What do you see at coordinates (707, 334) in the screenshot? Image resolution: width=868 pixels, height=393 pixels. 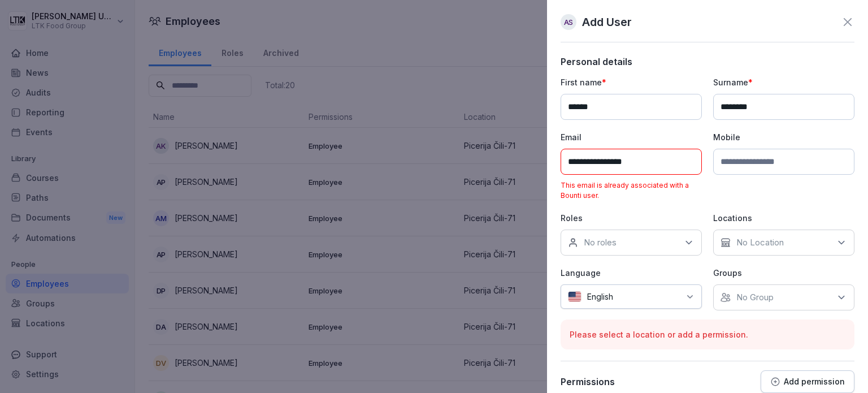 I see `p: Please select a location or add a permission.` at bounding box center [707, 334].